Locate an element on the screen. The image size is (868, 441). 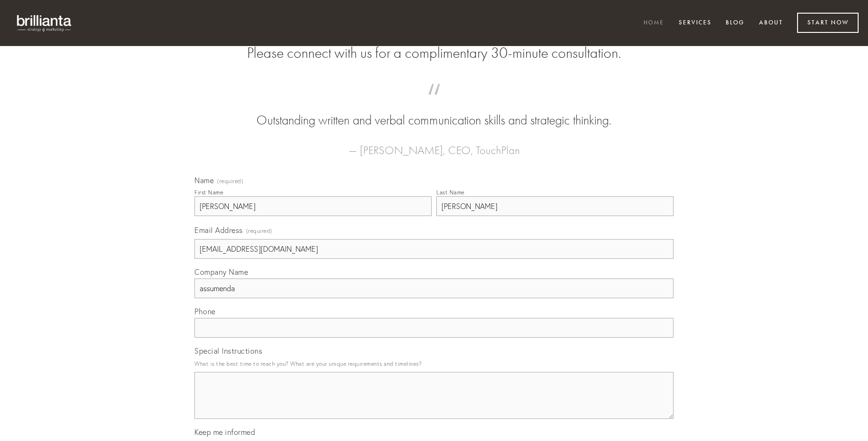
span: Email Address is located at coordinates (219, 230).